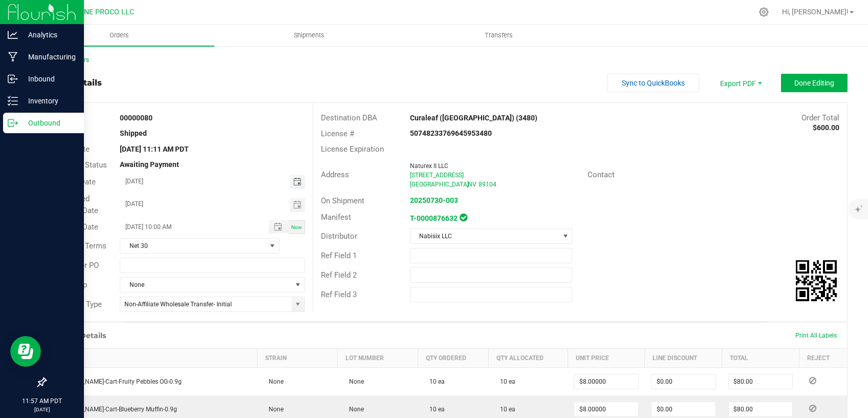 The width and height of the screenshot is (868, 418). What do you see at coordinates (136, 118) in the screenshot?
I see `strong: 00000080` at bounding box center [136, 118].